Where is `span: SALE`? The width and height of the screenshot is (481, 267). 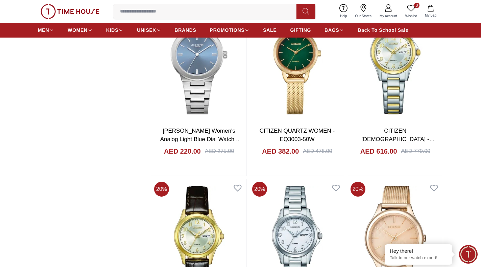 span: SALE is located at coordinates (270, 30).